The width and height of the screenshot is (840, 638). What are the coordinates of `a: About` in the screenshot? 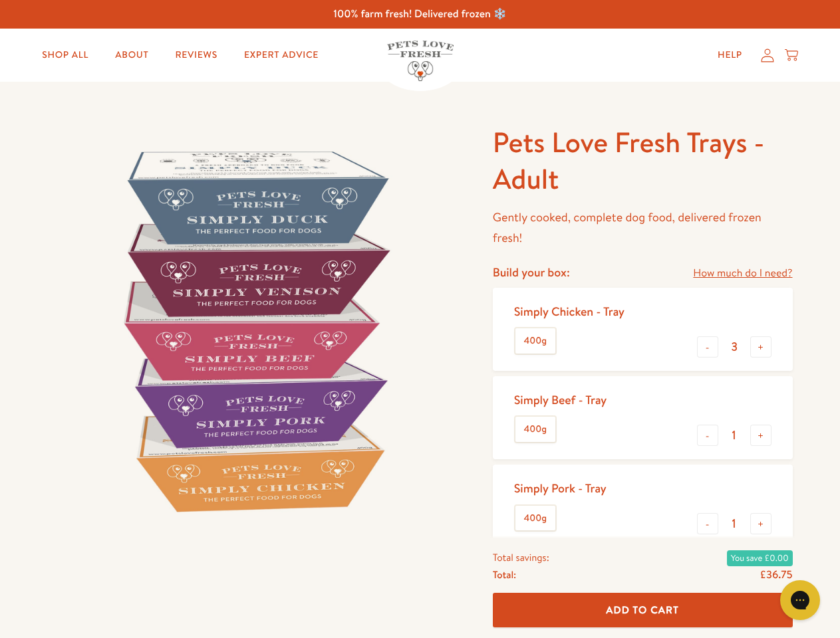 It's located at (131, 55).